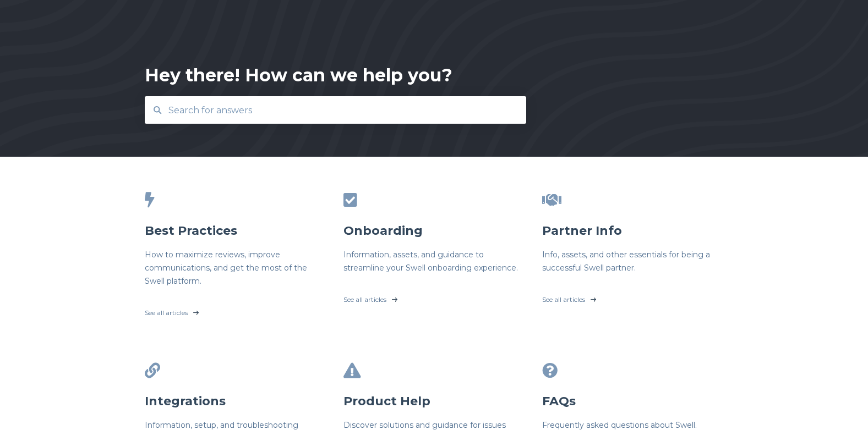 The image size is (868, 430). What do you see at coordinates (235, 401) in the screenshot?
I see `h3: Integrations` at bounding box center [235, 401].